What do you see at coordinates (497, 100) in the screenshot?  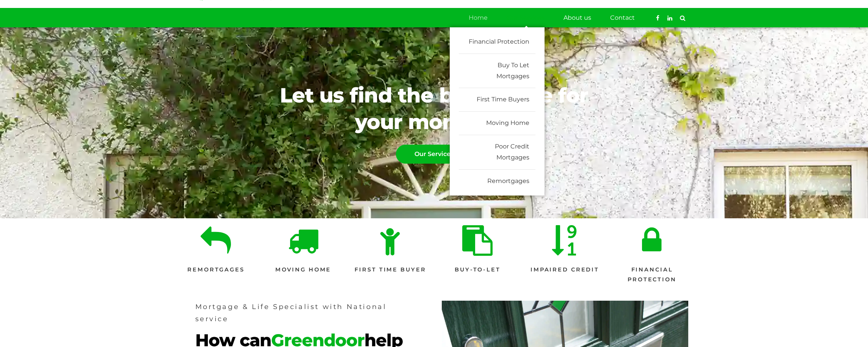 I see `a: First Time Buyers` at bounding box center [497, 100].